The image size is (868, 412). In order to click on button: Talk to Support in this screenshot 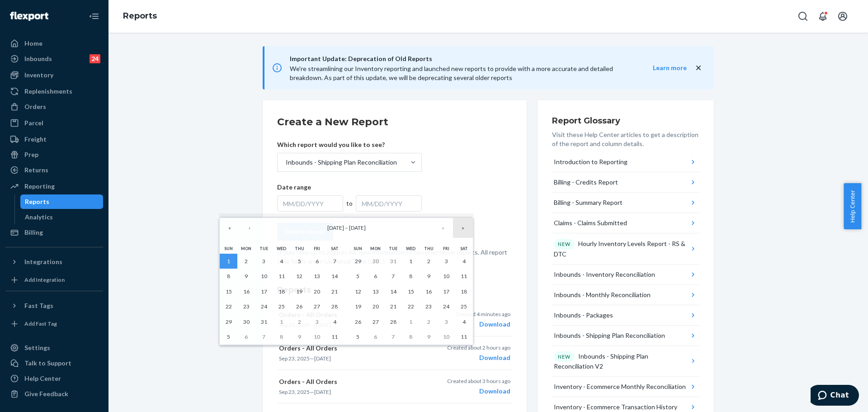, I will do `click(54, 363)`.